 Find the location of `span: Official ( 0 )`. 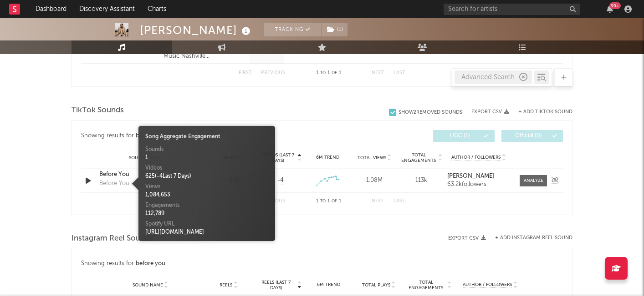

span: Official ( 0 ) is located at coordinates (528, 136).